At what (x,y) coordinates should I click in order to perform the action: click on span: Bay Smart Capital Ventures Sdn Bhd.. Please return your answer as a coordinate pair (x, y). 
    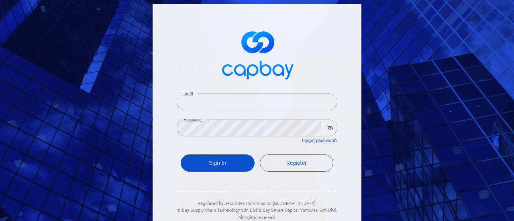
    Looking at the image, I should click on (300, 210).